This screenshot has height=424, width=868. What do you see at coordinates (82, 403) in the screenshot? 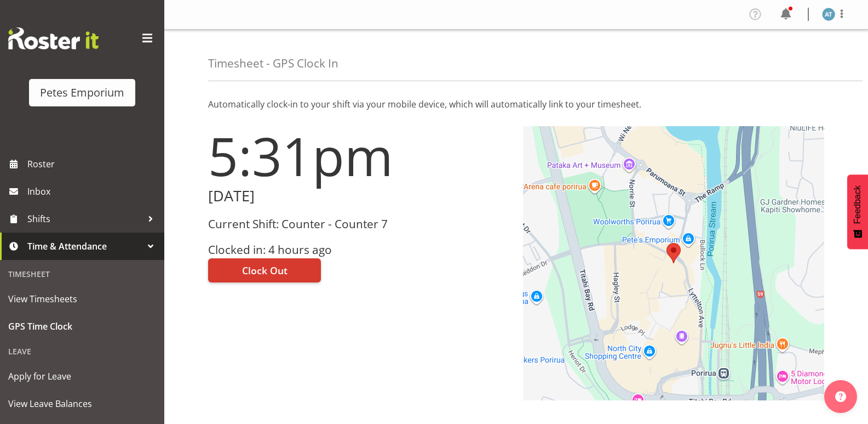
I see `a: View Leave Balances` at bounding box center [82, 403].